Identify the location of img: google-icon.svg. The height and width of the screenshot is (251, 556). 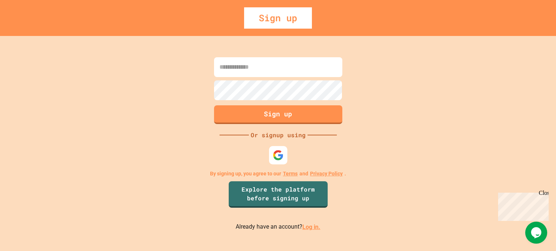
(278, 155).